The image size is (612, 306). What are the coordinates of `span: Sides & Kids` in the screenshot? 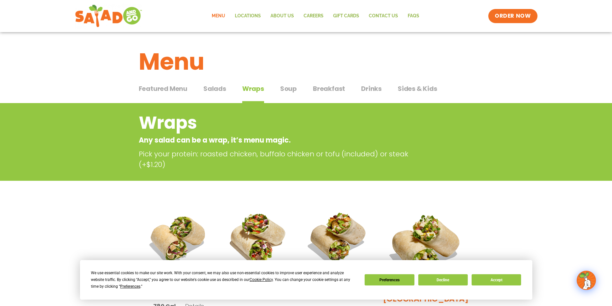 It's located at (417, 89).